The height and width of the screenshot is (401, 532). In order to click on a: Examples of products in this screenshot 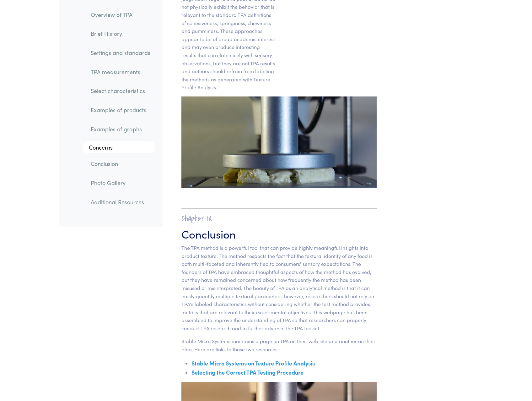, I will do `click(120, 110)`.